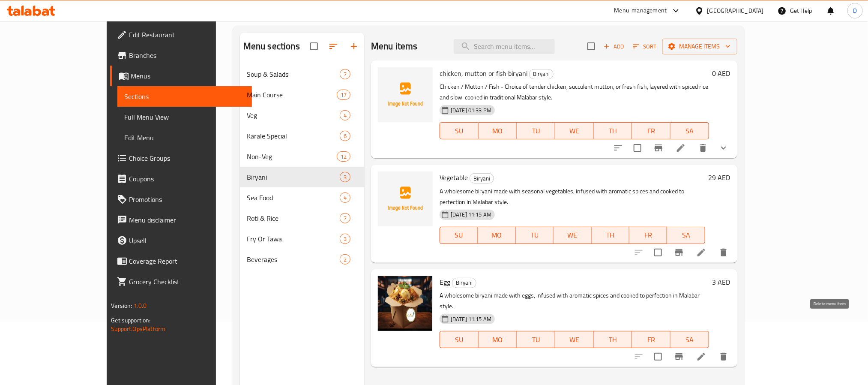  What do you see at coordinates (302, 177) in the screenshot?
I see `div: Biryani3` at bounding box center [302, 177].